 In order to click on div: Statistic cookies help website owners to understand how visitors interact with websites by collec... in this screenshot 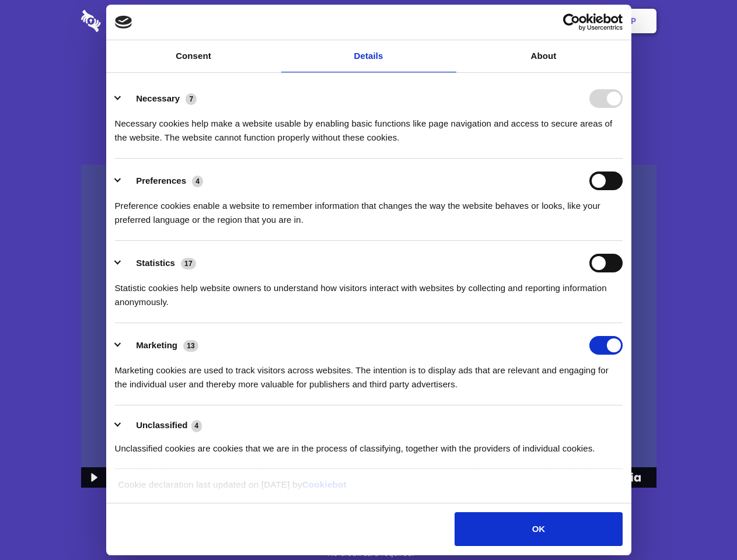, I will do `click(368, 290)`.